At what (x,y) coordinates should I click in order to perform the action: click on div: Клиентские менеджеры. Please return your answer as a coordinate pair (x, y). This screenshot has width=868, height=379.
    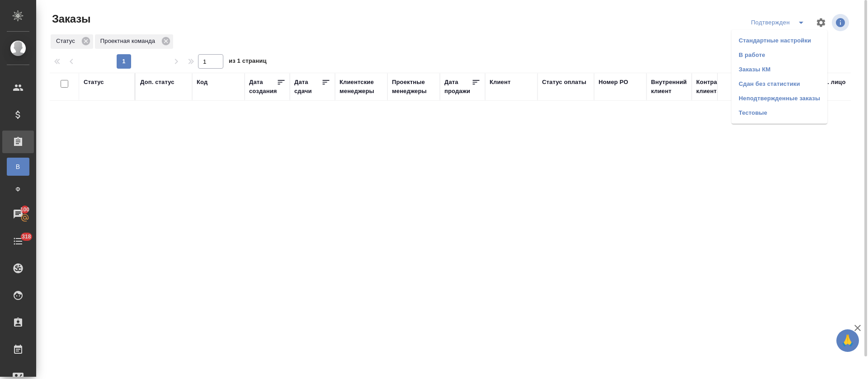
    Looking at the image, I should click on (361, 87).